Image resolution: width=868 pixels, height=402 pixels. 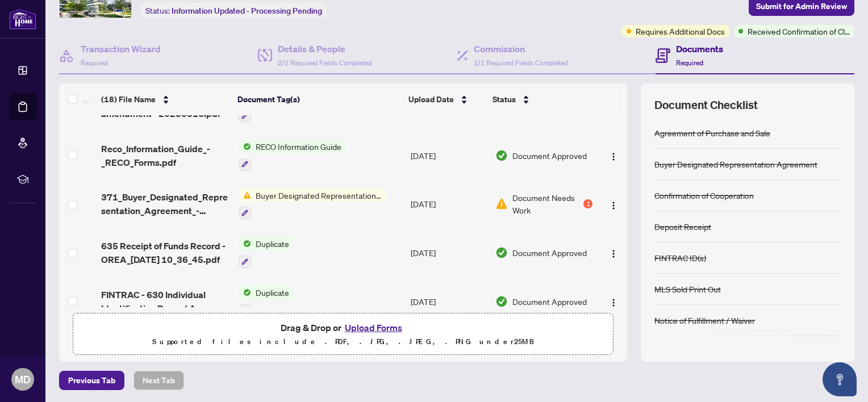 What do you see at coordinates (446, 99) in the screenshot?
I see `th: Upload Date` at bounding box center [446, 99].